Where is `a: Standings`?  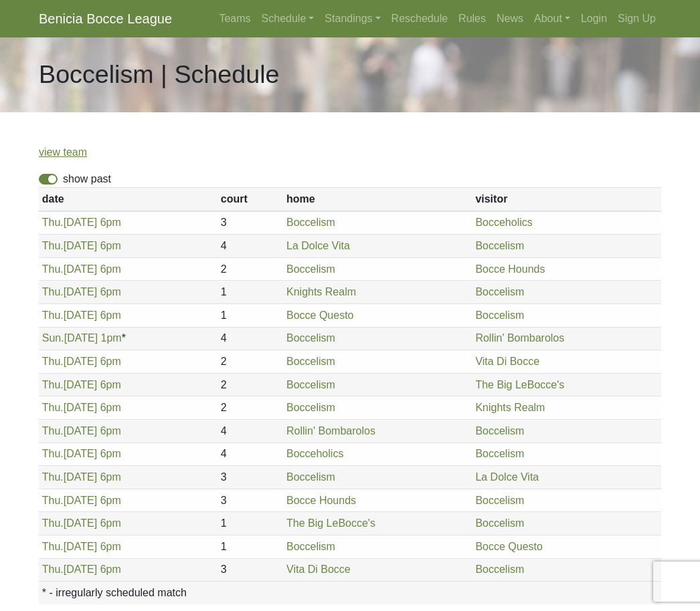 a: Standings is located at coordinates (352, 19).